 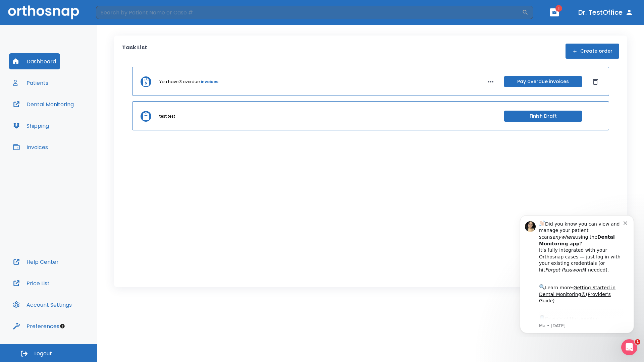 I want to click on b: Dental Monitoring app, so click(x=67, y=31).